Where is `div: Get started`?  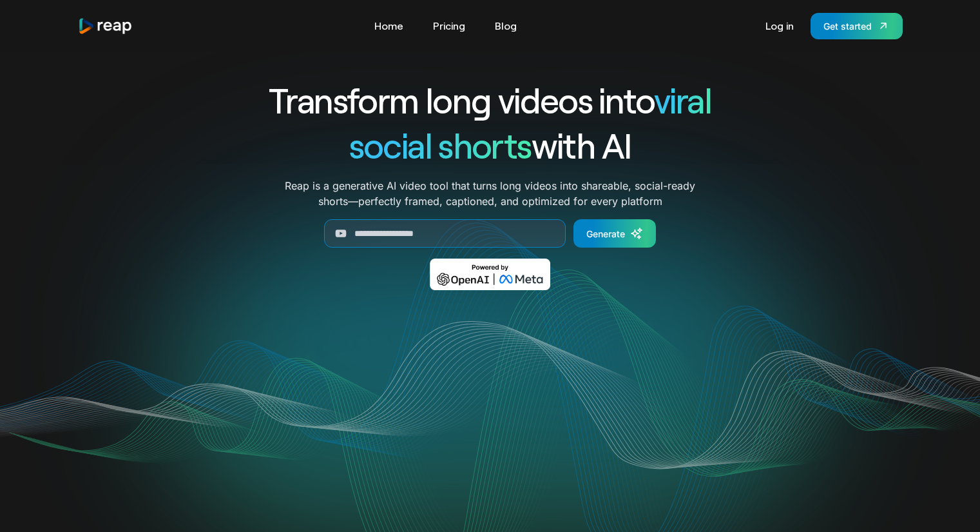
div: Get started is located at coordinates (848, 25).